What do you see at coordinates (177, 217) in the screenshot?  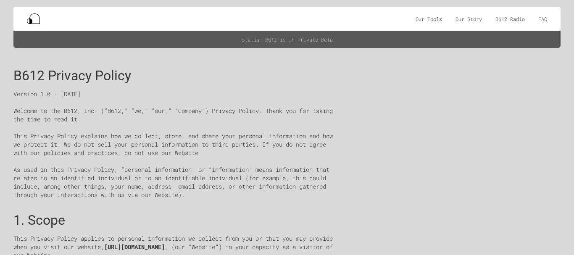 I see `div: 1. Scope` at bounding box center [177, 217].